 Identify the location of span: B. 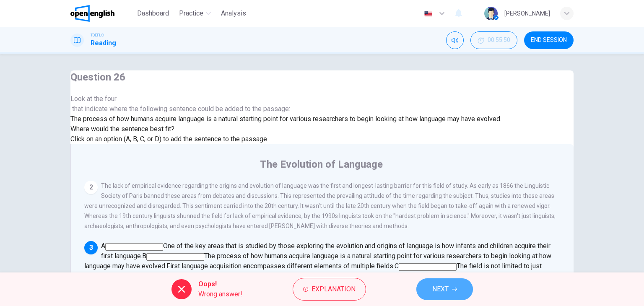
(144, 256).